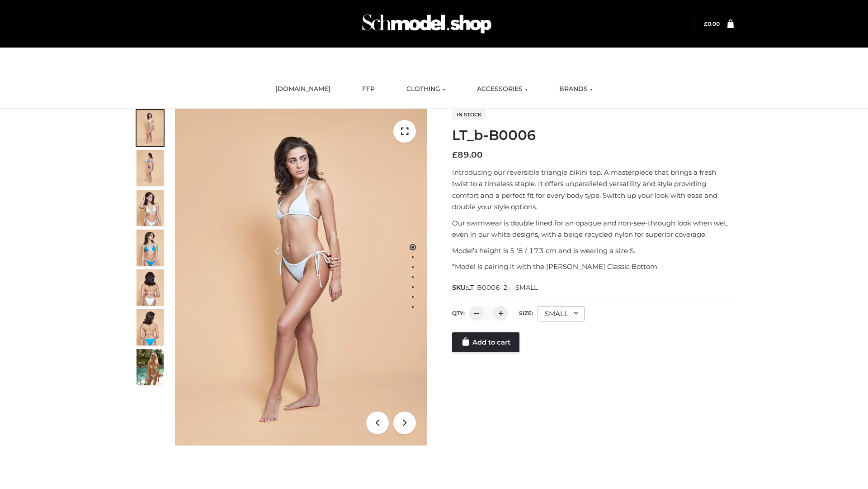 This screenshot has width=868, height=489. Describe the element at coordinates (576, 89) in the screenshot. I see `a: BRANDS` at that location.